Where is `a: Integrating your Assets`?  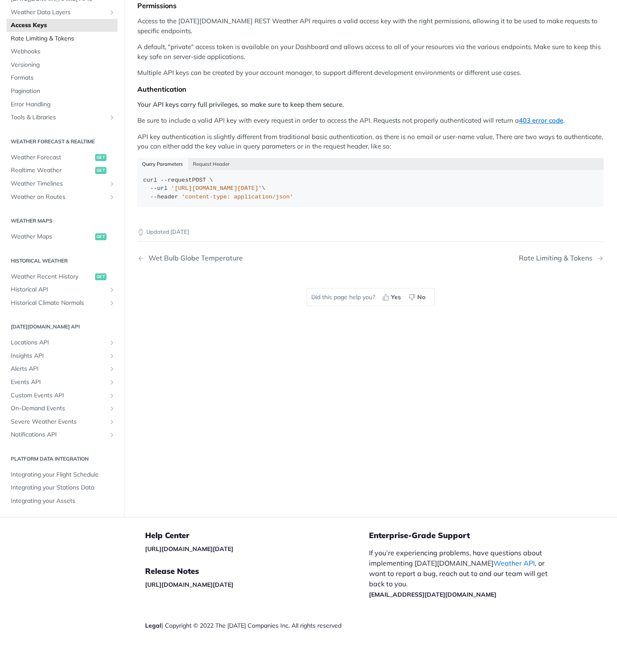 a: Integrating your Assets is located at coordinates (62, 501).